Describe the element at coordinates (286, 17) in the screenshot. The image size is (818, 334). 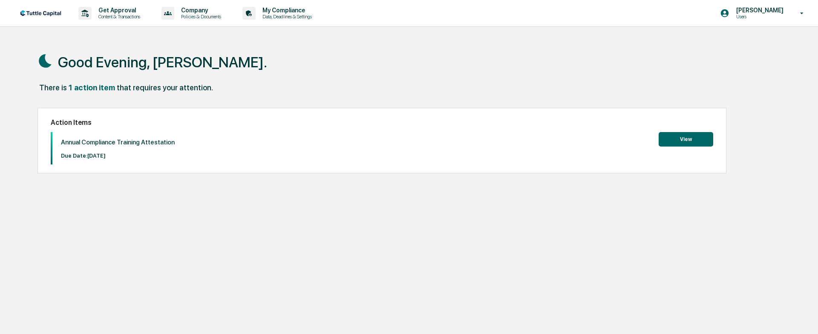
I see `p: Data, Deadlines & Settings` at that location.